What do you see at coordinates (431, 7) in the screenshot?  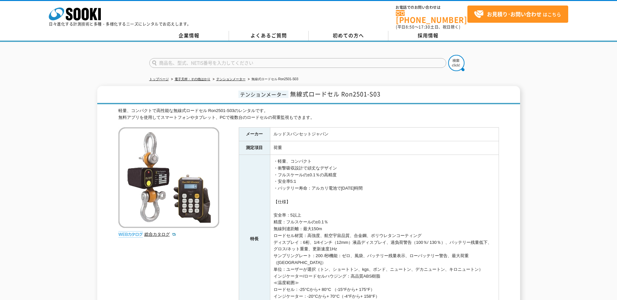 I see `span: お電話でのお問い合わせは` at bounding box center [431, 7].